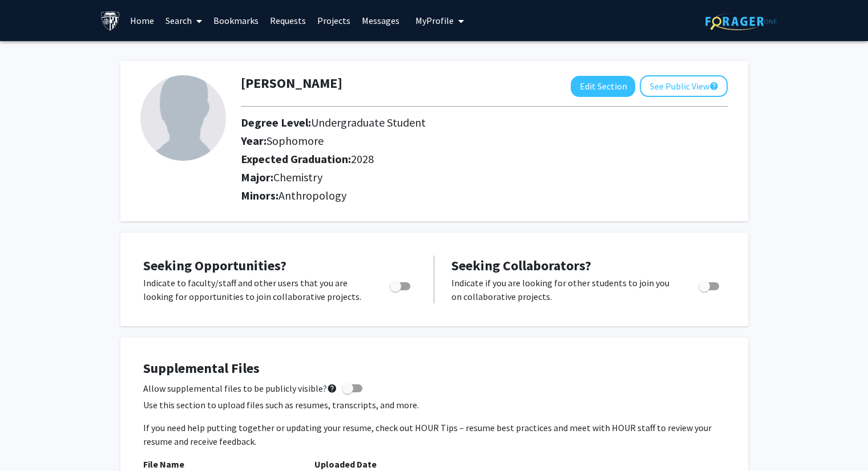  What do you see at coordinates (334, 21) in the screenshot?
I see `a: Projects` at bounding box center [334, 21].